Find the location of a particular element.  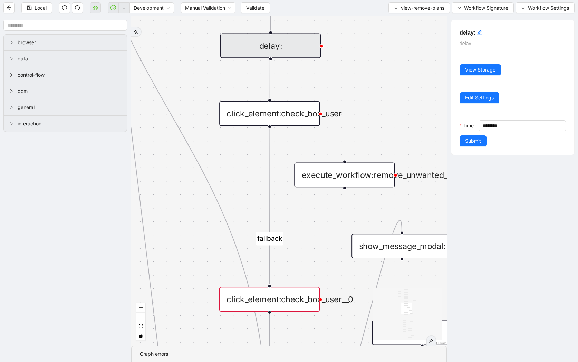

button: down is located at coordinates (124, 8).